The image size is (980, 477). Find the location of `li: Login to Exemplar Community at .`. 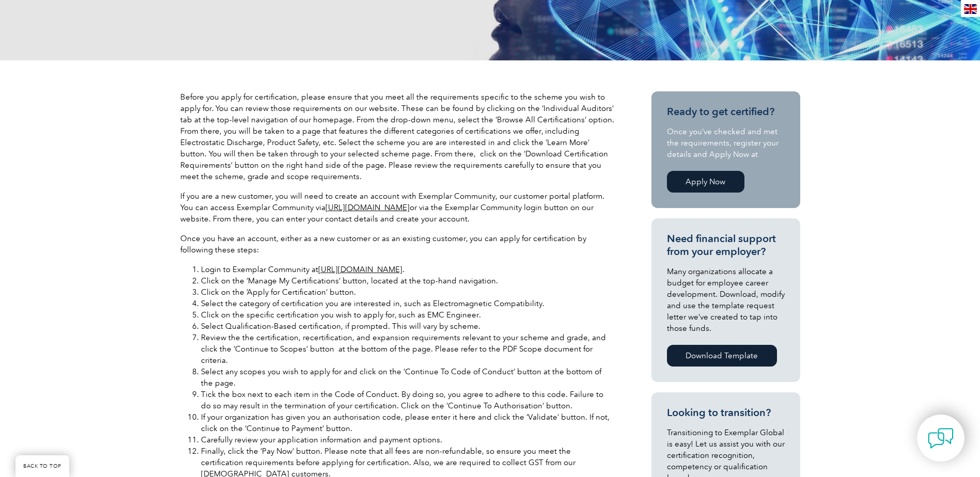

li: Login to Exemplar Community at . is located at coordinates (408, 270).